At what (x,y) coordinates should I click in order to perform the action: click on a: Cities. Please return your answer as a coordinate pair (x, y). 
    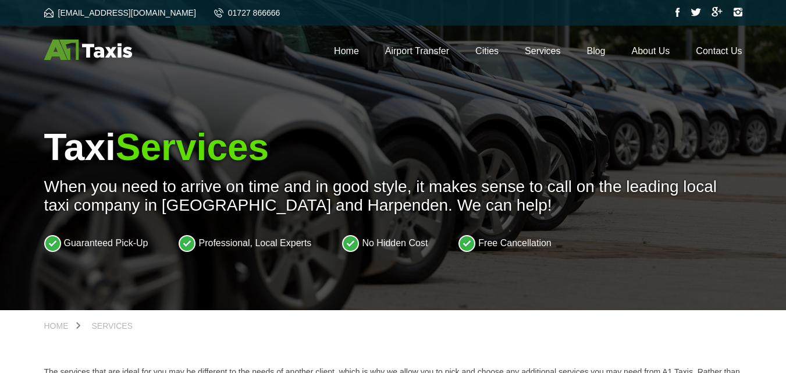
    Looking at the image, I should click on (487, 51).